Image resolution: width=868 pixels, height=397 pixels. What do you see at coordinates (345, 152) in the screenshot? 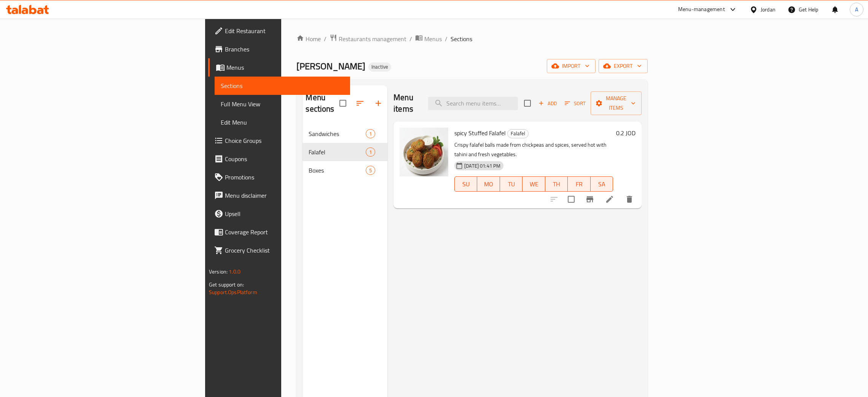
I see `div: Falafel1` at bounding box center [345, 152].